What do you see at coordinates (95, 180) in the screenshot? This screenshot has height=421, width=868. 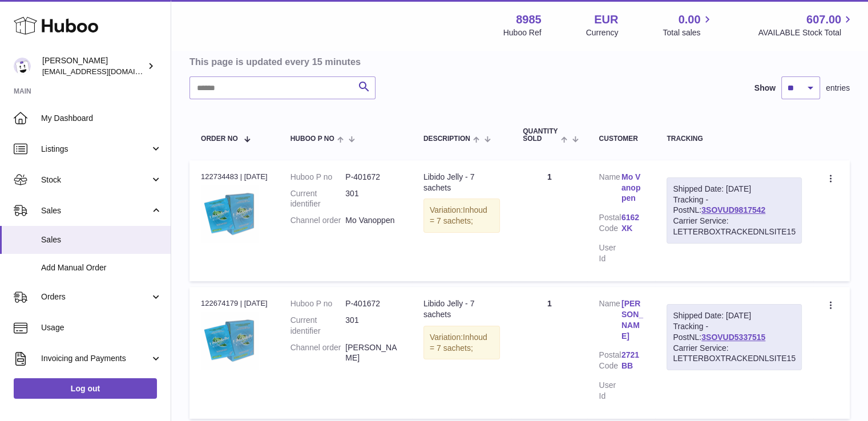 I see `span: Stock` at bounding box center [95, 180].